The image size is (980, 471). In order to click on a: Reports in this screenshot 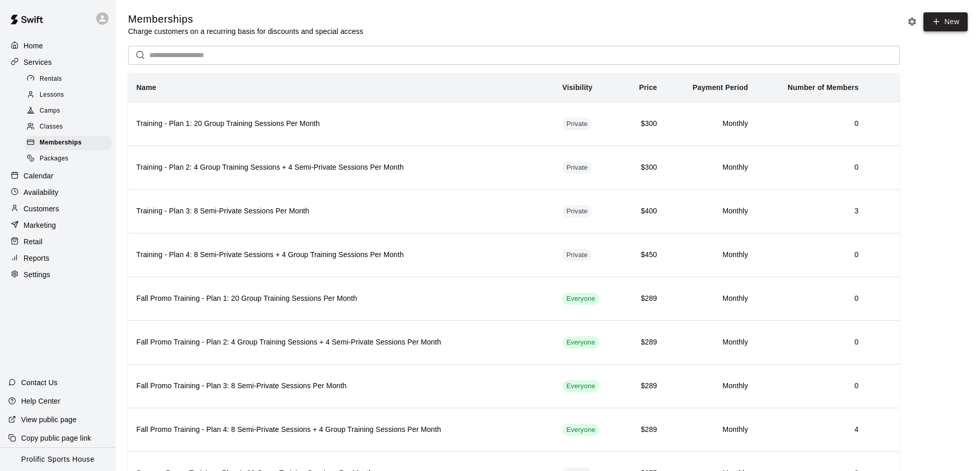, I will do `click(58, 258)`.